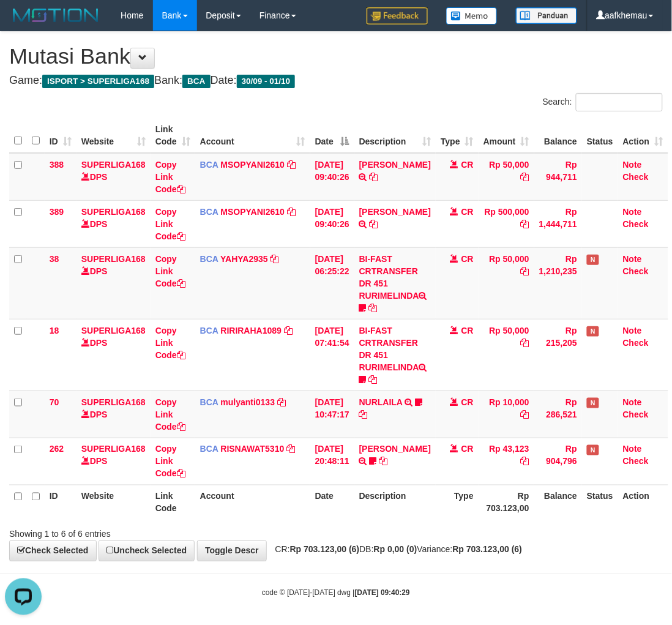 The width and height of the screenshot is (672, 625). What do you see at coordinates (558, 224) in the screenshot?
I see `td: Rp 1,444,711` at bounding box center [558, 224].